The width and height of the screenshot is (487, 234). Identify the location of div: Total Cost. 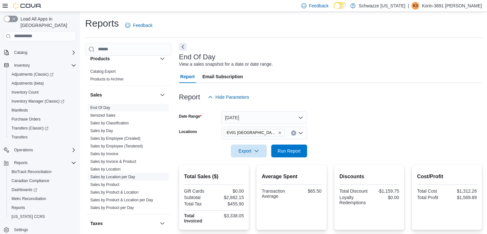
(431, 191).